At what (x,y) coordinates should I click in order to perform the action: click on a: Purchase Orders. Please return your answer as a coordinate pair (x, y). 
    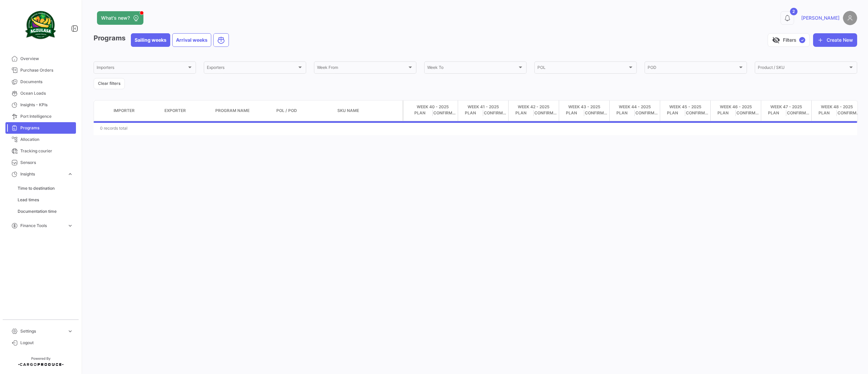
    Looking at the image, I should click on (41, 70).